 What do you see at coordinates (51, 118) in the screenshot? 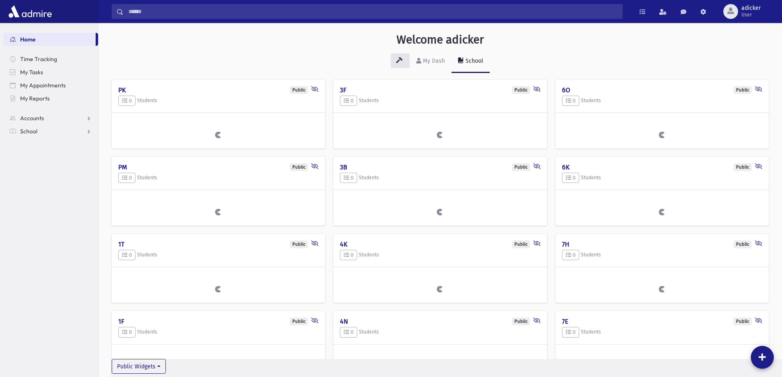
I see `a: Accounts` at bounding box center [51, 118].